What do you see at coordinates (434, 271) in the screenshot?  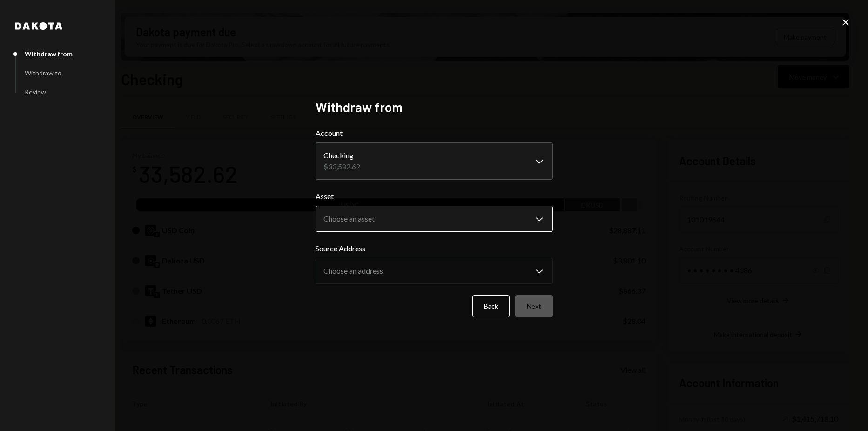 I see `button: Source Address` at bounding box center [434, 271].